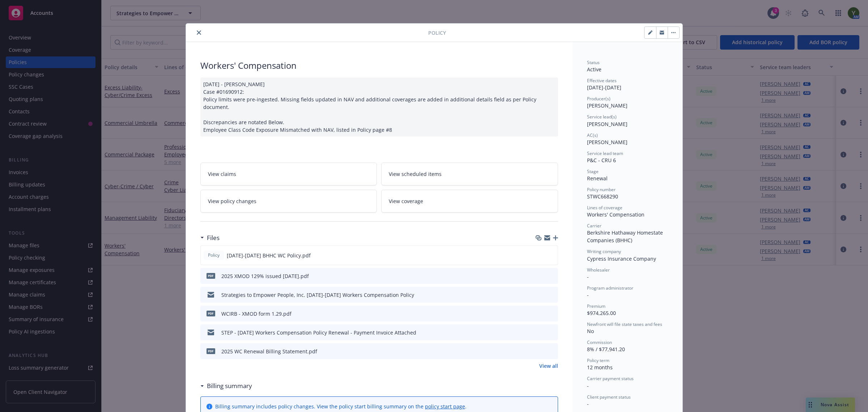  What do you see at coordinates (406, 201) in the screenshot?
I see `span: View coverage` at bounding box center [406, 201].